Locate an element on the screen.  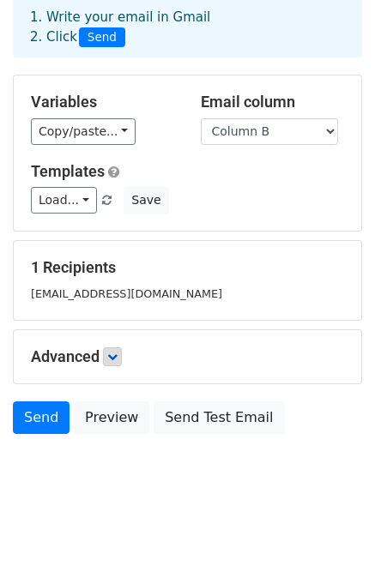
a: Copy/paste... is located at coordinates (83, 131).